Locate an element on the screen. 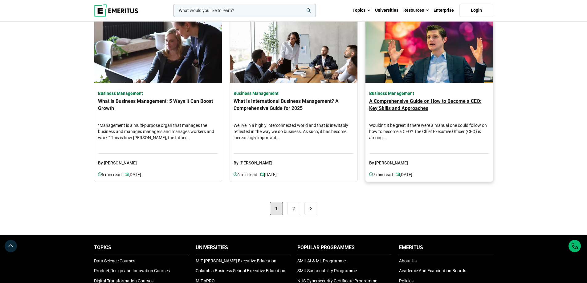  span: 1 is located at coordinates (277, 209).